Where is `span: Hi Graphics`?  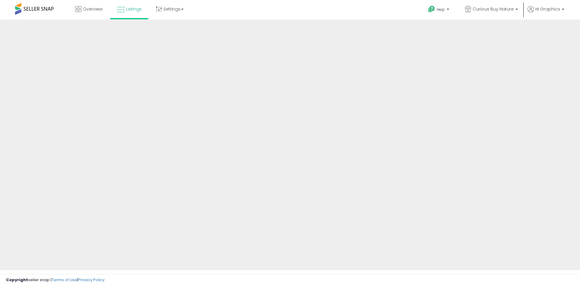 span: Hi Graphics is located at coordinates (548, 9).